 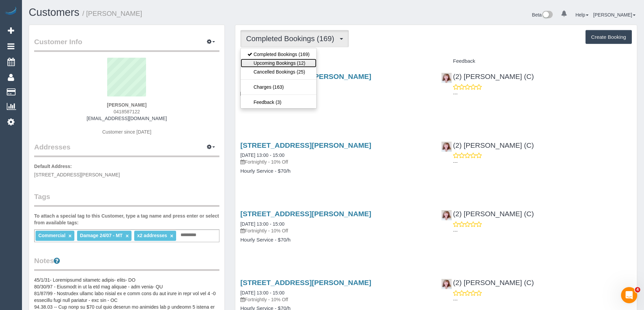 What do you see at coordinates (52, 236) in the screenshot?
I see `span: Commercial` at bounding box center [52, 236].